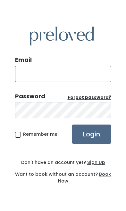  I want to click on a: Book Now, so click(84, 177).